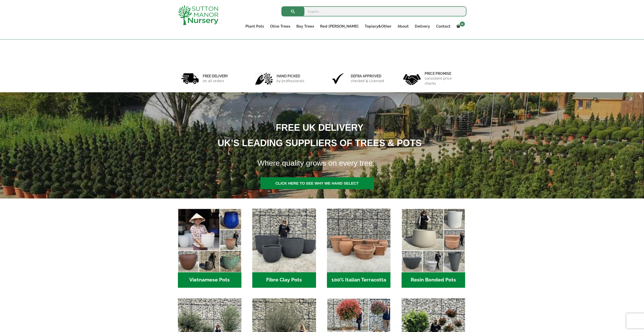  Describe the element at coordinates (284, 280) in the screenshot. I see `h2: Fibre Clay Pots` at that location.